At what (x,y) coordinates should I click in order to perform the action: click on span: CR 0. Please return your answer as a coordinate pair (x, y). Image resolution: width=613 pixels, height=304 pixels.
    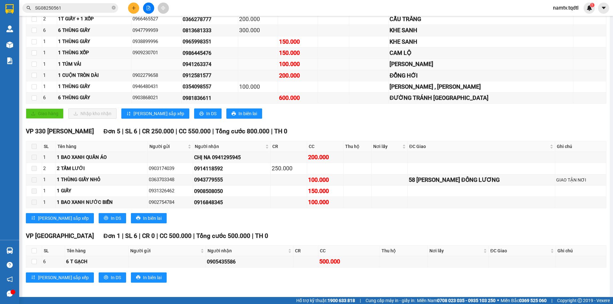
    Looking at the image, I should click on (148, 236).